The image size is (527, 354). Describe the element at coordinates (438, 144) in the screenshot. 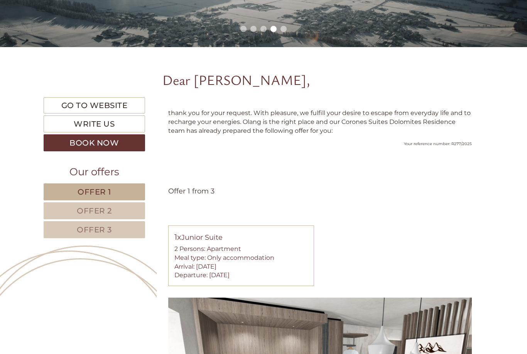

I see `span: Your reference number: R277/2025` at that location.